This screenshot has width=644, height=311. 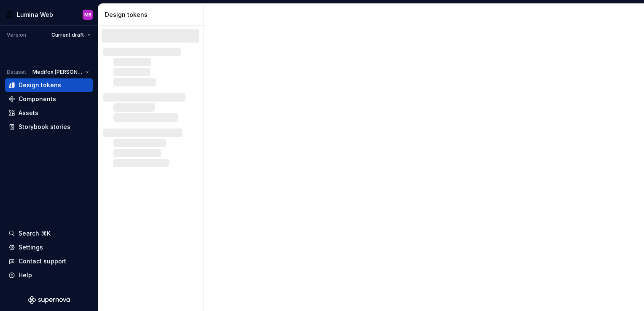 What do you see at coordinates (42, 262) in the screenshot?
I see `div: Contact support` at bounding box center [42, 262].